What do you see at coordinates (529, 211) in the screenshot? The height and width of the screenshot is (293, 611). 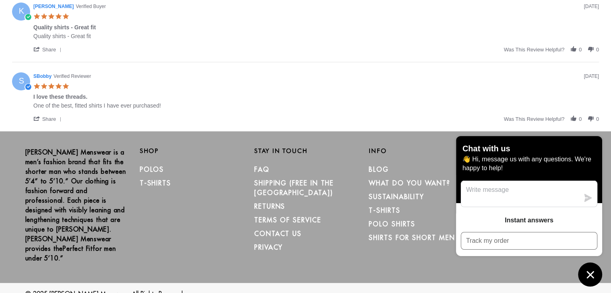 I see `inbox-online-store-chat: Shopify online store chat` at bounding box center [529, 211].